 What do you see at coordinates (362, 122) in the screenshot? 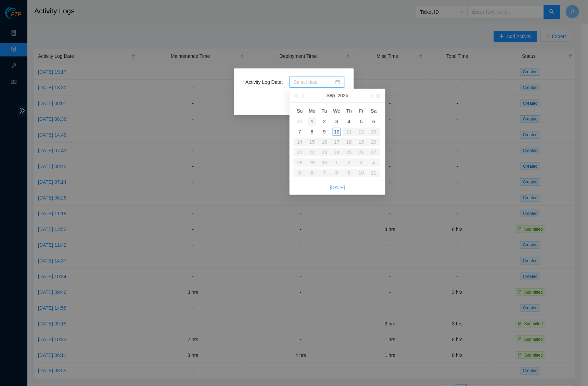
I see `div: 5` at bounding box center [362, 122].